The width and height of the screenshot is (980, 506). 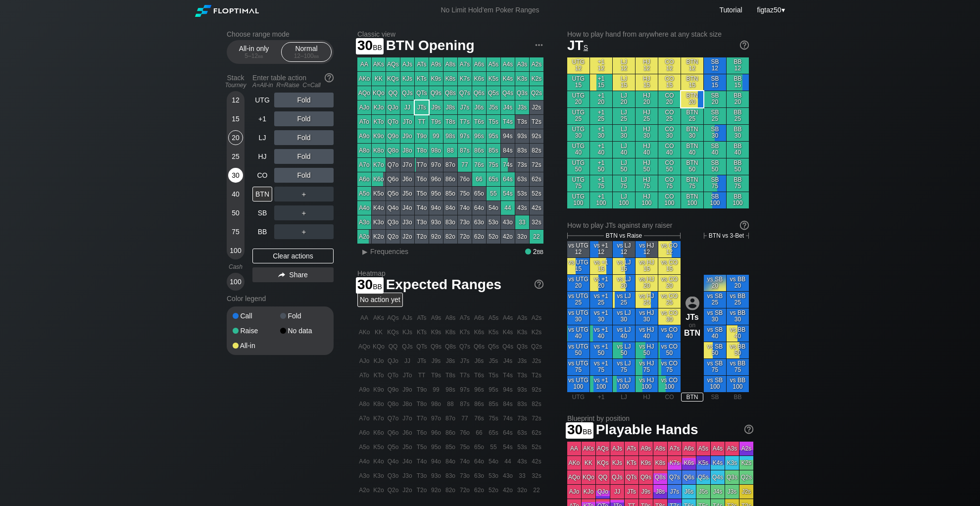 What do you see at coordinates (669, 133) in the screenshot?
I see `div: CO 30` at bounding box center [669, 133].